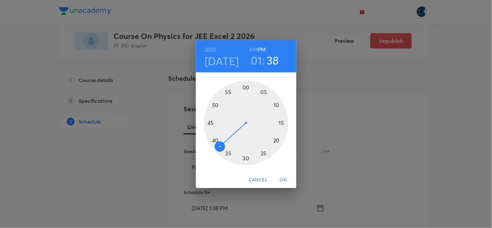 The width and height of the screenshot is (492, 228). I want to click on h6: PM, so click(262, 50).